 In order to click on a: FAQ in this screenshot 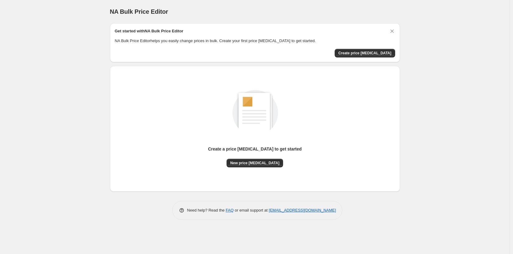, I will do `click(230, 210)`.